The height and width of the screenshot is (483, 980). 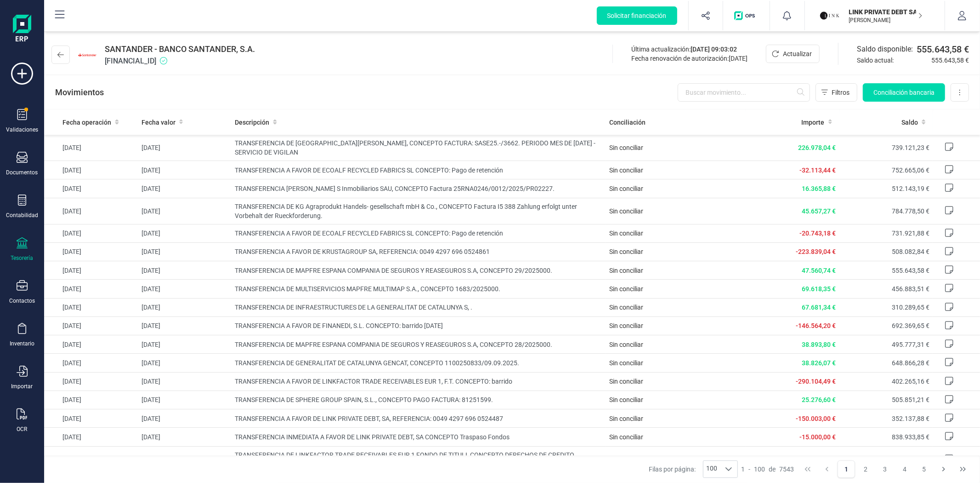 I want to click on td: 508.082,84 €, so click(x=887, y=252).